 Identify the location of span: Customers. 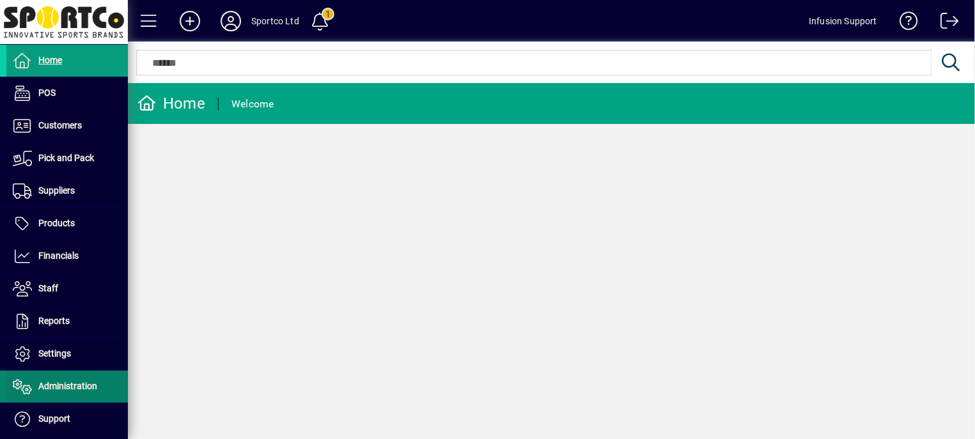
(60, 125).